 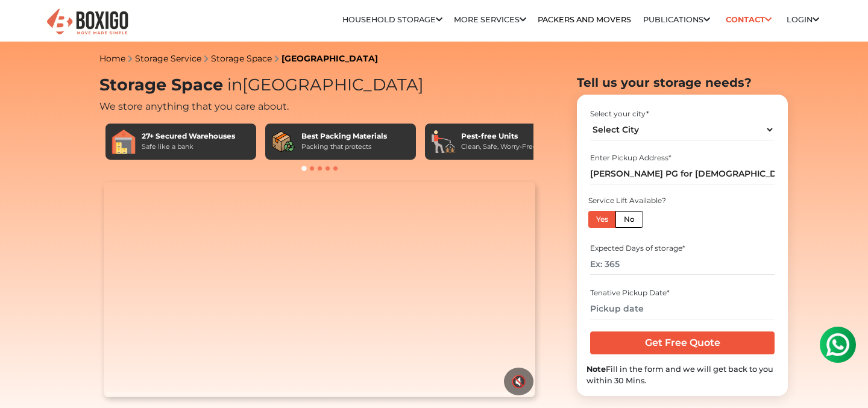 I want to click on h1: Storage Space, so click(x=320, y=85).